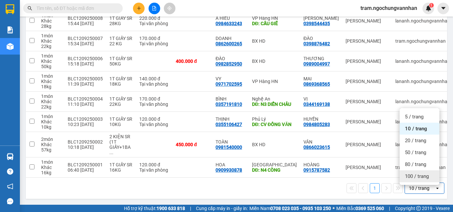  Describe the element at coordinates (121, 168) in the screenshot. I see `div: 1T GIẤY SR 16KG` at that location.